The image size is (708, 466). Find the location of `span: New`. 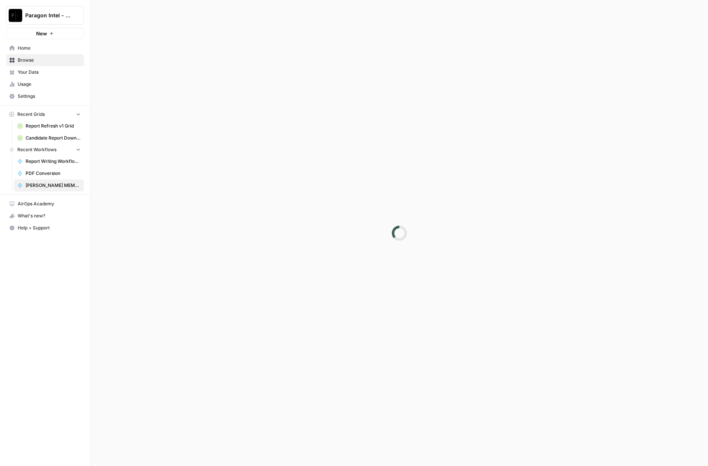

span: New is located at coordinates (41, 34).